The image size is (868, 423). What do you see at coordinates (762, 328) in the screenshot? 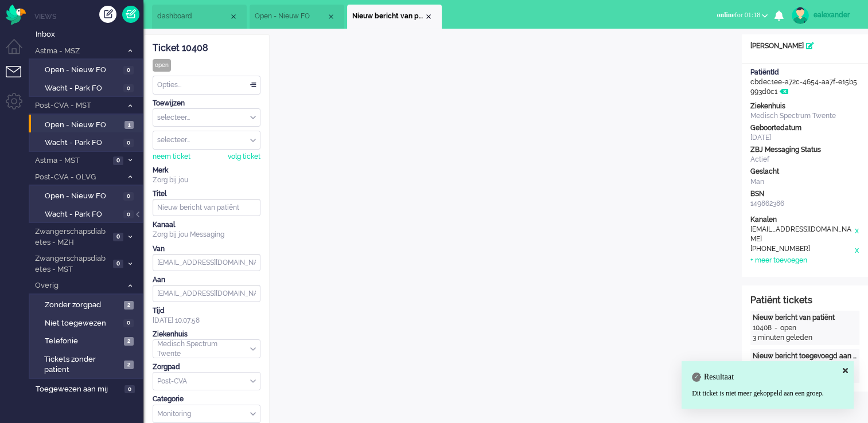
I see `div: 10408` at bounding box center [762, 328].